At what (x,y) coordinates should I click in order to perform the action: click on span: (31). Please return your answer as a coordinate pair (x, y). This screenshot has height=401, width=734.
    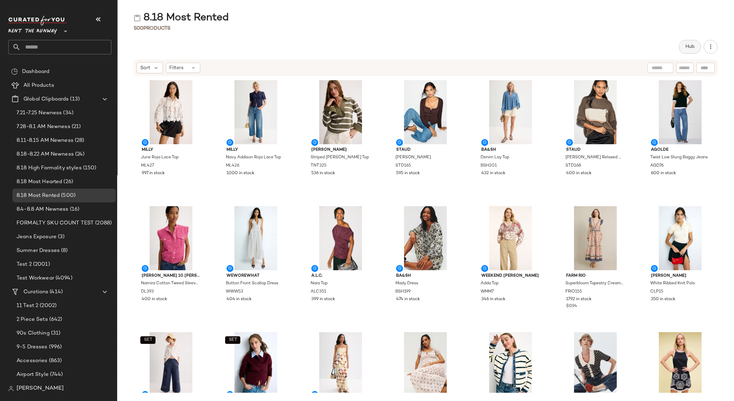
    Looking at the image, I should click on (55, 334).